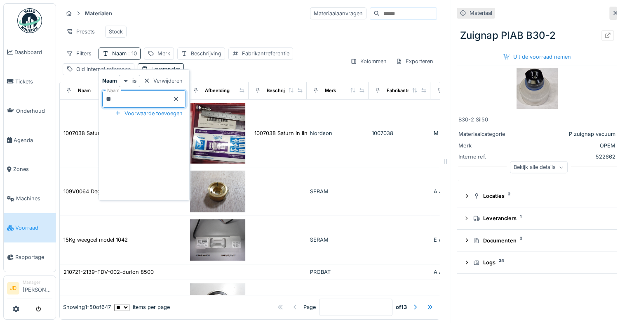  I want to click on div: Stock, so click(116, 31).